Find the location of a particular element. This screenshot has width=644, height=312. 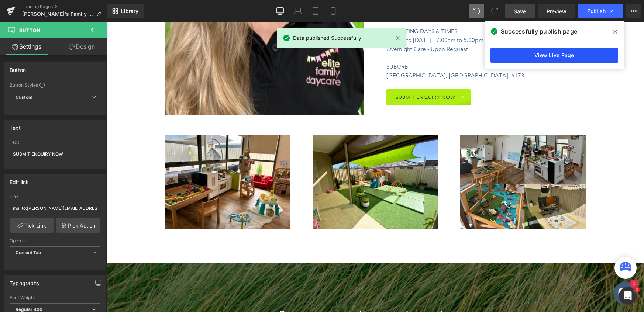

a: New Library is located at coordinates (125, 11).